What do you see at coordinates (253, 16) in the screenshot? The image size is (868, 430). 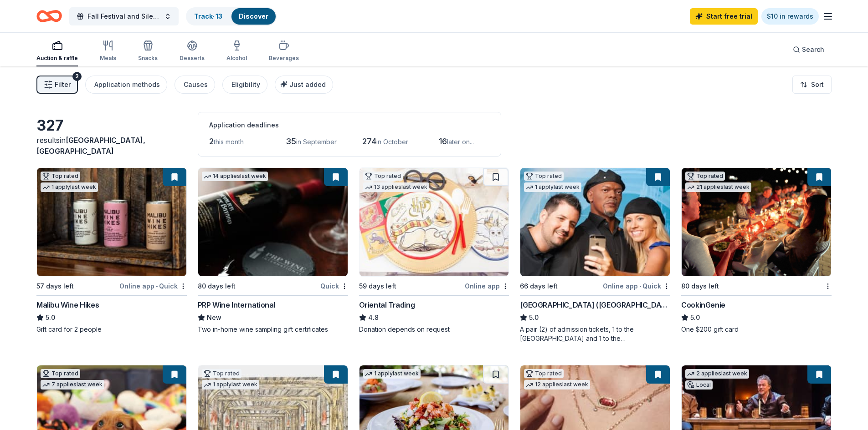 I see `a: Discover` at bounding box center [253, 16].